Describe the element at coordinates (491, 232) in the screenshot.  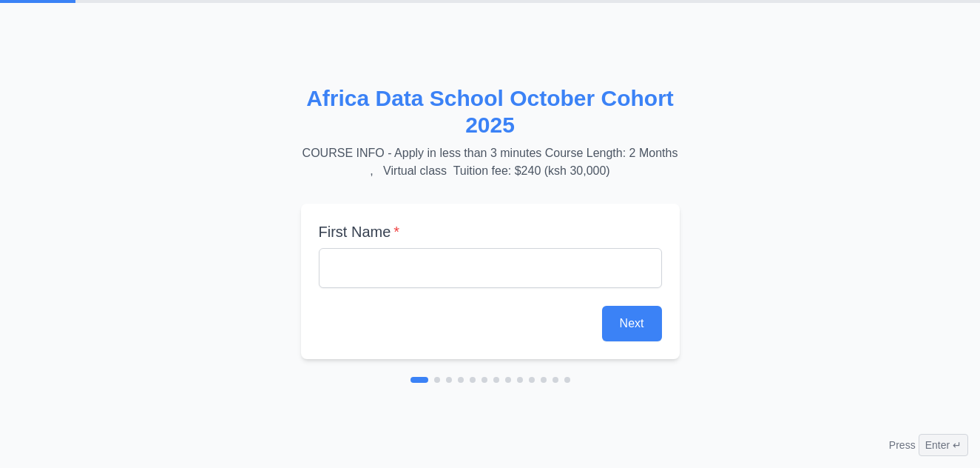
I see `label: First Name` at that location.